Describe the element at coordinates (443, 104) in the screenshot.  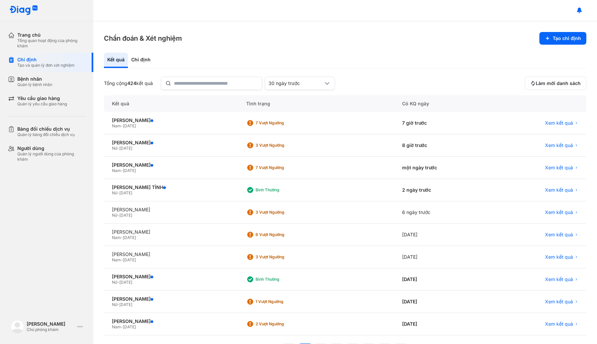
I see `div: Có KQ ngày` at that location.